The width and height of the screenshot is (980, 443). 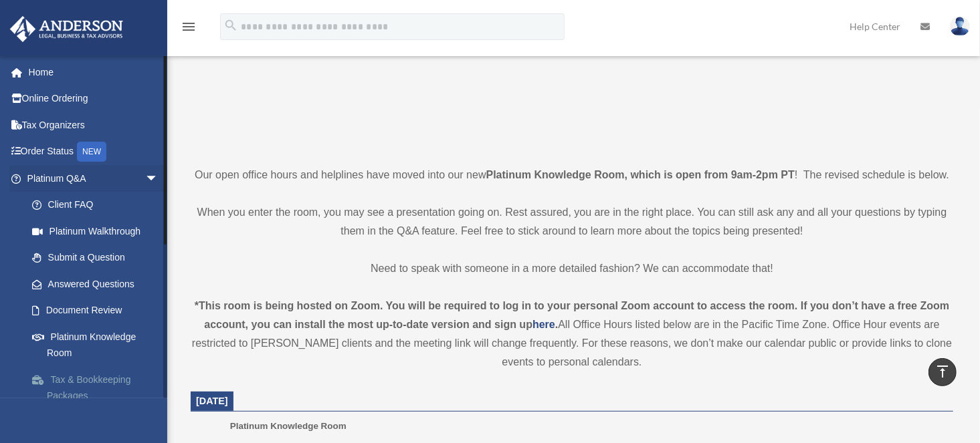 What do you see at coordinates (94, 99) in the screenshot?
I see `a: Online Ordering` at bounding box center [94, 99].